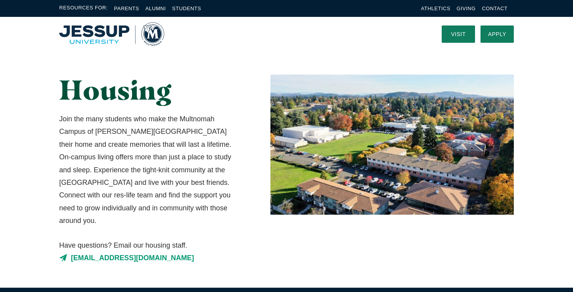  What do you see at coordinates (149, 245) in the screenshot?
I see `span: Have questions? Email our housing staff.` at bounding box center [149, 245].